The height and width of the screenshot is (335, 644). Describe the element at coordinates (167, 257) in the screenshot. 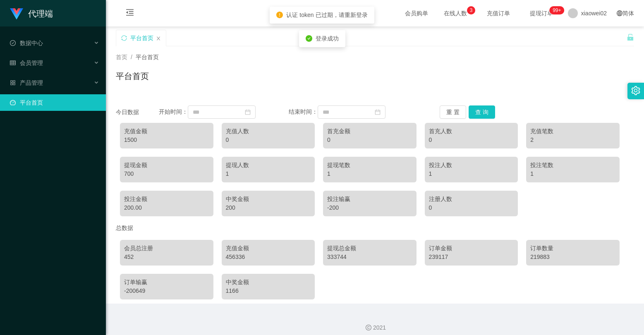

I see `div: 452` at that location.